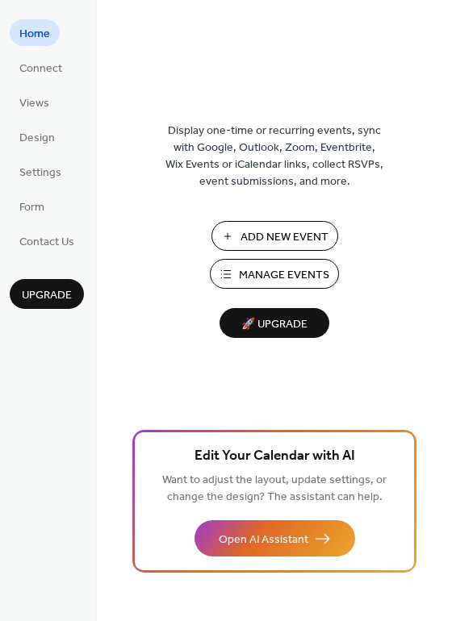 The image size is (452, 621). What do you see at coordinates (274, 324) in the screenshot?
I see `span: 🚀 Upgrade` at bounding box center [274, 324].